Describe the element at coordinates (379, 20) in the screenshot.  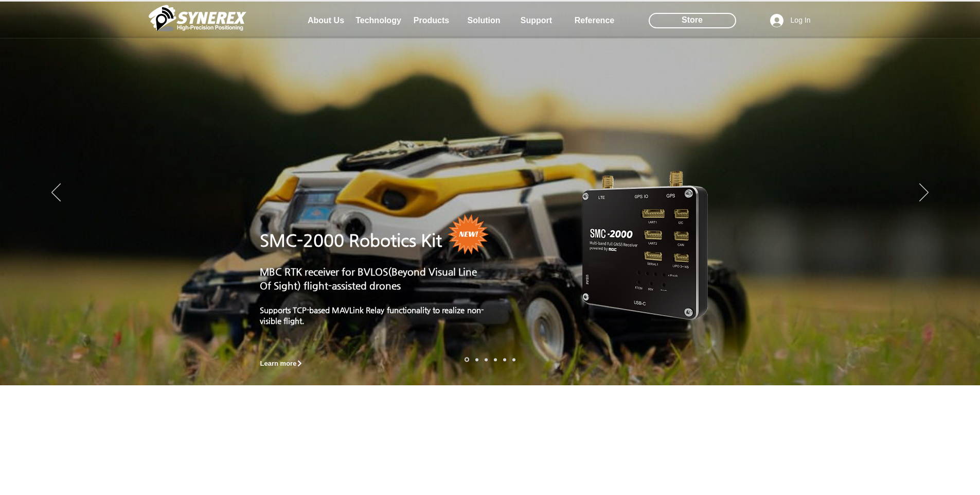
I see `a: Technology` at that location.